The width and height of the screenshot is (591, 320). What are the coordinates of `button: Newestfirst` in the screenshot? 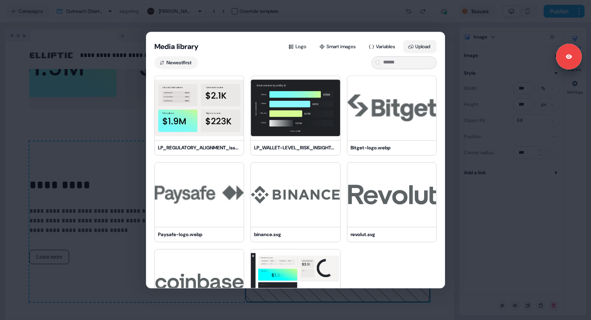 It's located at (176, 63).